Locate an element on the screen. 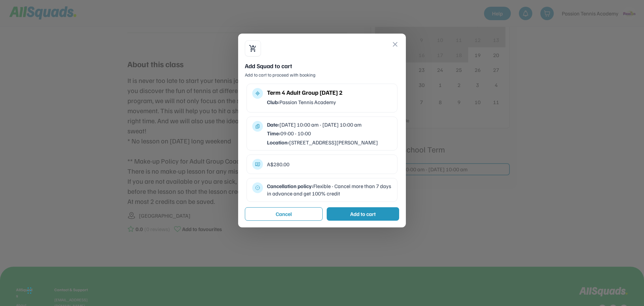 This screenshot has width=644, height=306. div: 09:00 - 10:00 is located at coordinates (329, 134).